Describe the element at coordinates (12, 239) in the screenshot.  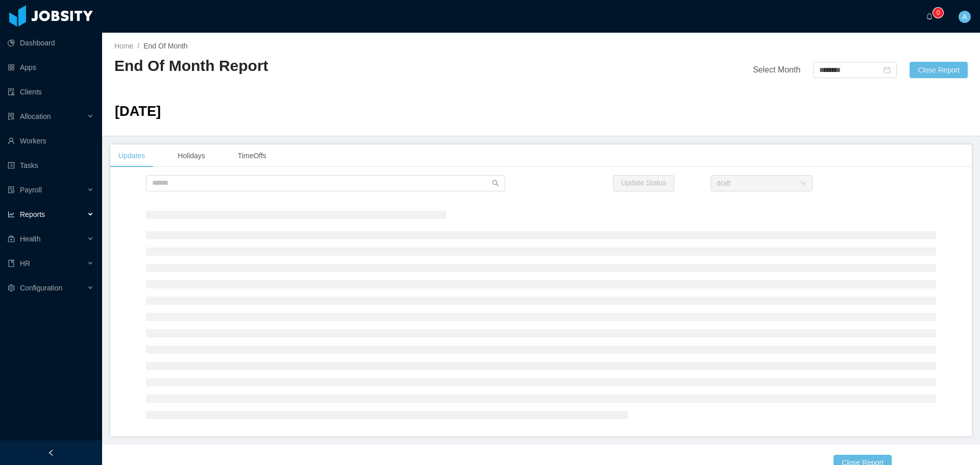
I see `i: icon: medicine-box` at that location.